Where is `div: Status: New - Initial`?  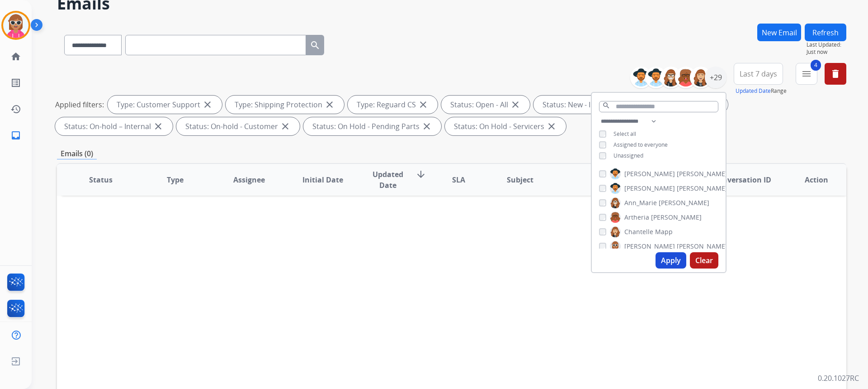 div: Status: New - Initial is located at coordinates (581, 105).